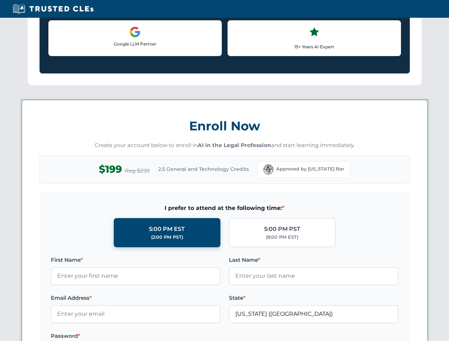  I want to click on input: Enter your email, so click(135, 314).